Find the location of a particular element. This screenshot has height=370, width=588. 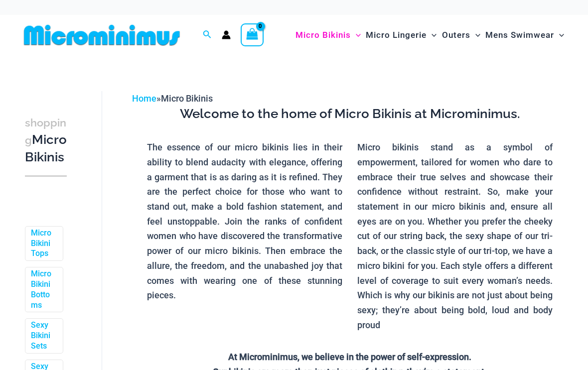

a: OutersMenu ToggleMenu Toggle is located at coordinates (461, 35).